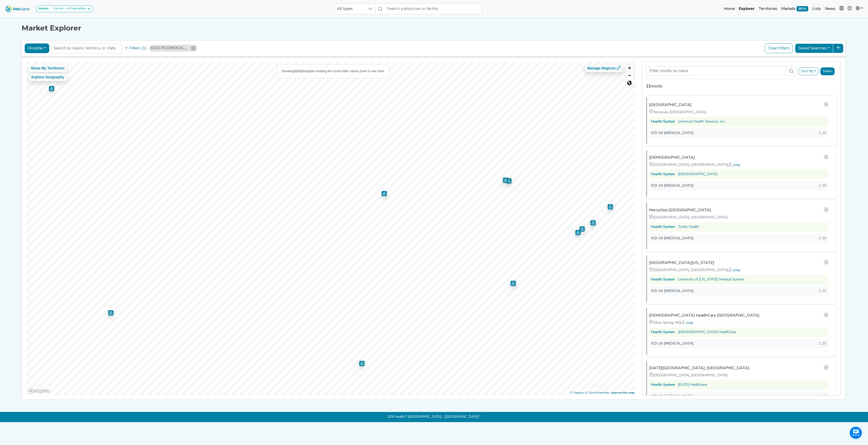  What do you see at coordinates (648, 86) in the screenshot?
I see `strong: 11` at bounding box center [648, 86].